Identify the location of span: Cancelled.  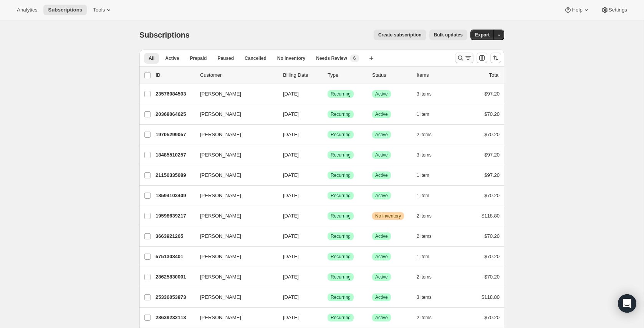
(255, 58).